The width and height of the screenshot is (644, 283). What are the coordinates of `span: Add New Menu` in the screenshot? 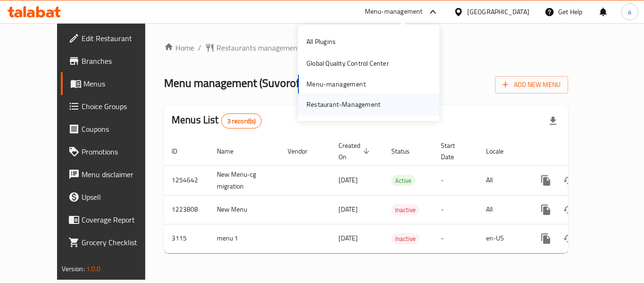 It's located at (532, 84).